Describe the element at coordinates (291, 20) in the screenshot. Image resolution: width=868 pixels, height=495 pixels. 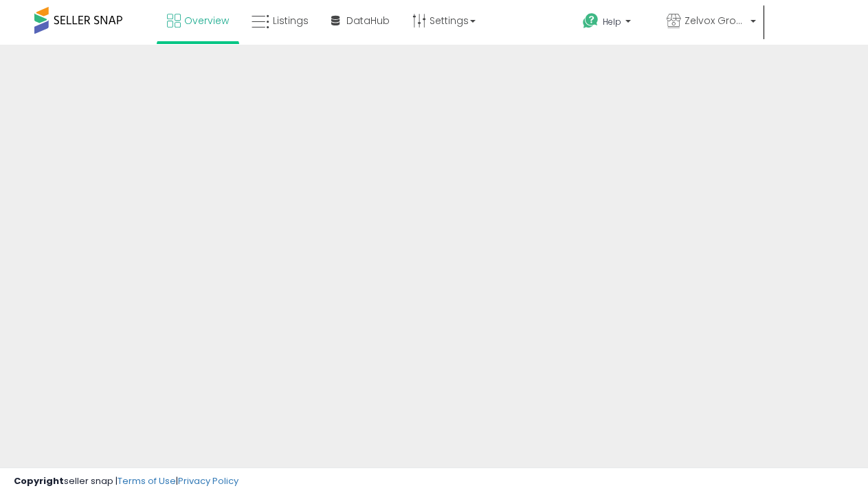
I see `span: Listings` at that location.